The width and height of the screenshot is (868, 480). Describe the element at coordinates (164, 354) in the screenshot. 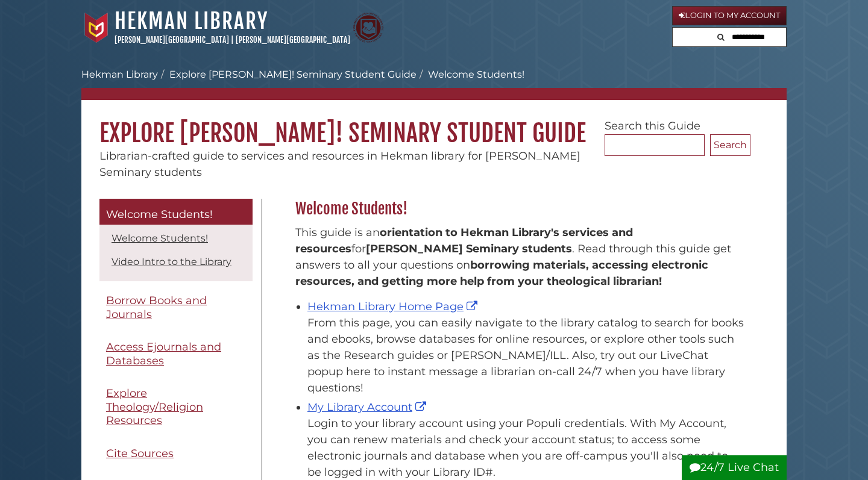

I see `span: Access Ejournals and Databases` at that location.